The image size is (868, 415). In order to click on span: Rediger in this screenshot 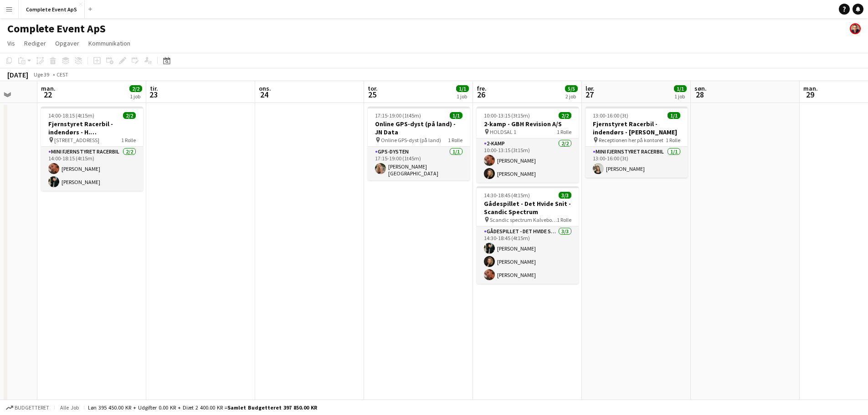, I will do `click(35, 44)`.